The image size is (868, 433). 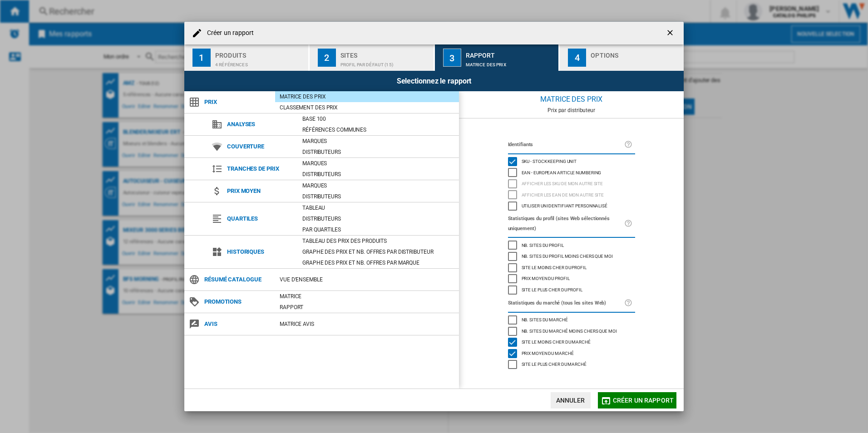 What do you see at coordinates (549, 160) in the screenshot?
I see `span: SKU - Stock Keeping Unit` at bounding box center [549, 160].